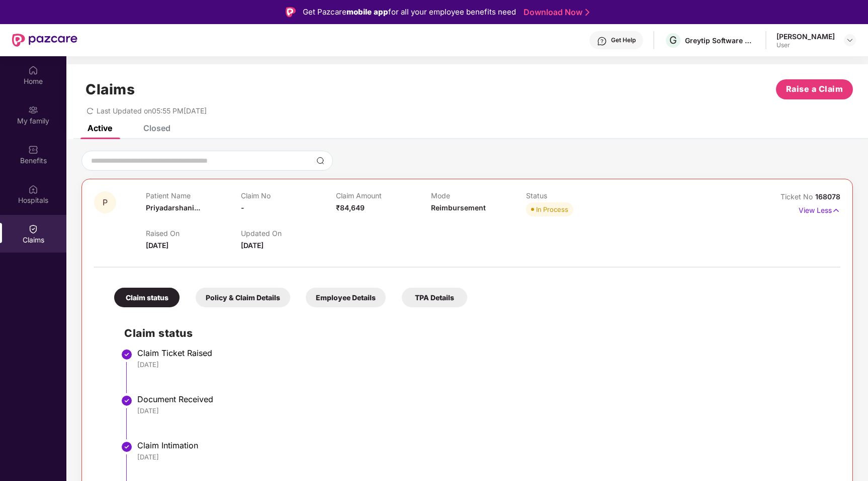  Describe the element at coordinates (33, 150) in the screenshot. I see `img: svg+xml;base64,PHN2ZyBpZD0iQmVuZWZpdHMiIHhtbG5zPSJodHRwOi8vd3d3LnczLm9yZy8yMDAwL3N2ZyIgd2lkdGg9Ij...` at that location.